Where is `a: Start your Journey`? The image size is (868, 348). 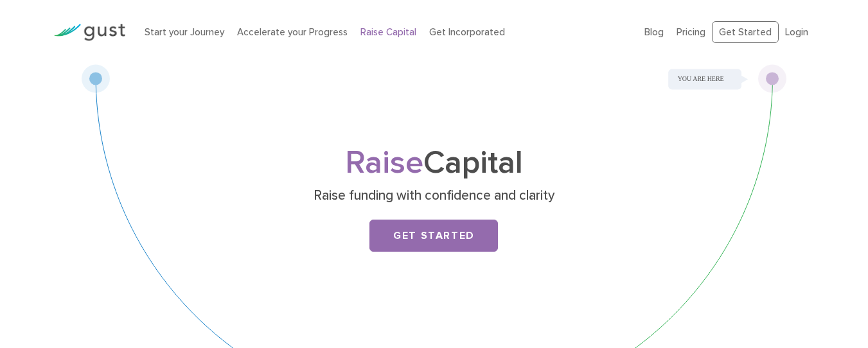
a: Start your Journey is located at coordinates (185, 32).